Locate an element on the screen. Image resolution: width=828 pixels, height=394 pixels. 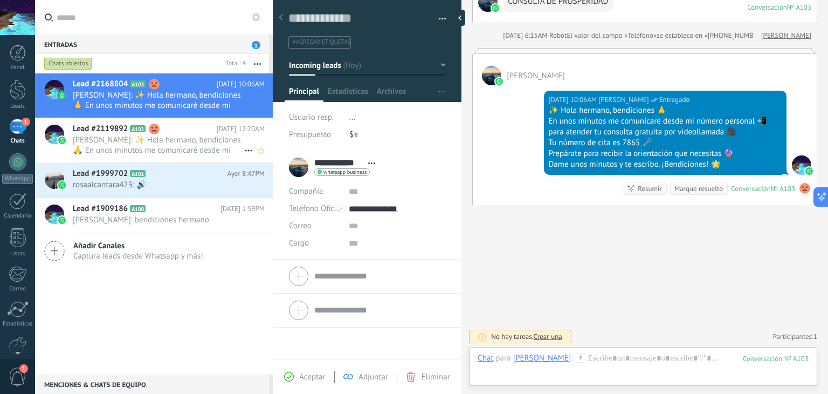
span: rosaalcantara423: 🔊 is located at coordinates (158, 184).